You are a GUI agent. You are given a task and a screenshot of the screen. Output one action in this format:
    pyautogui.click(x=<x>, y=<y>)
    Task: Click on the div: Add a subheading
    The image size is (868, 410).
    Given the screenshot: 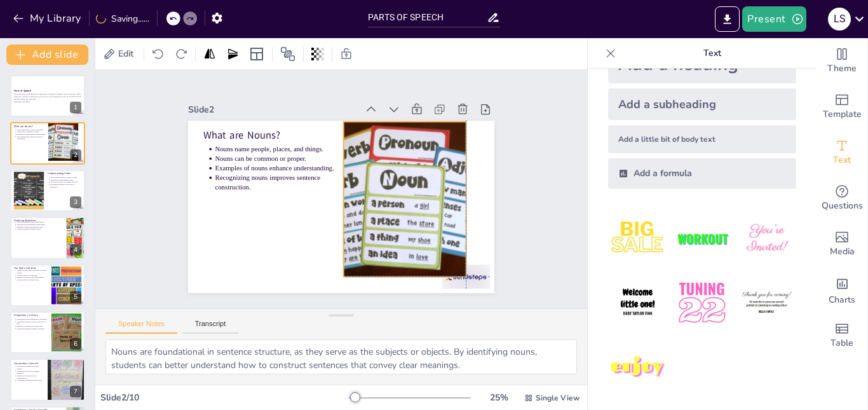 What is the action you would take?
    pyautogui.click(x=702, y=104)
    